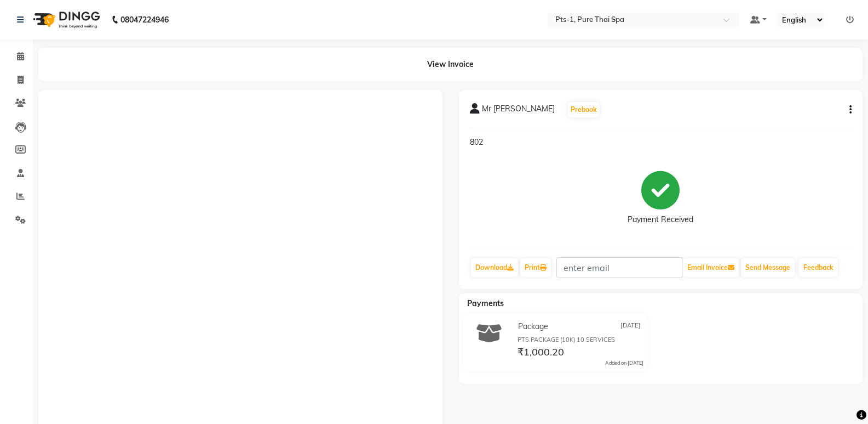  What do you see at coordinates (584, 110) in the screenshot?
I see `button: Prebook` at bounding box center [584, 110].